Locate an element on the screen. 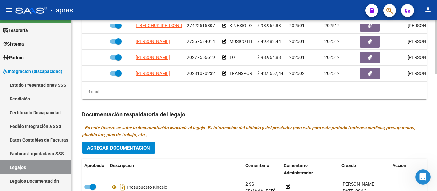 This screenshot has width=437, height=191. span: Acción is located at coordinates (399, 166).